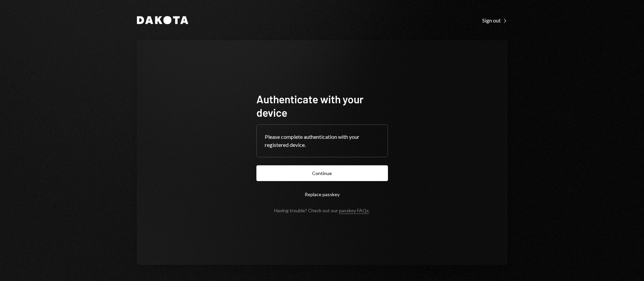  Describe the element at coordinates (322, 141) in the screenshot. I see `div: Please complete authentication with your registered device.` at that location.